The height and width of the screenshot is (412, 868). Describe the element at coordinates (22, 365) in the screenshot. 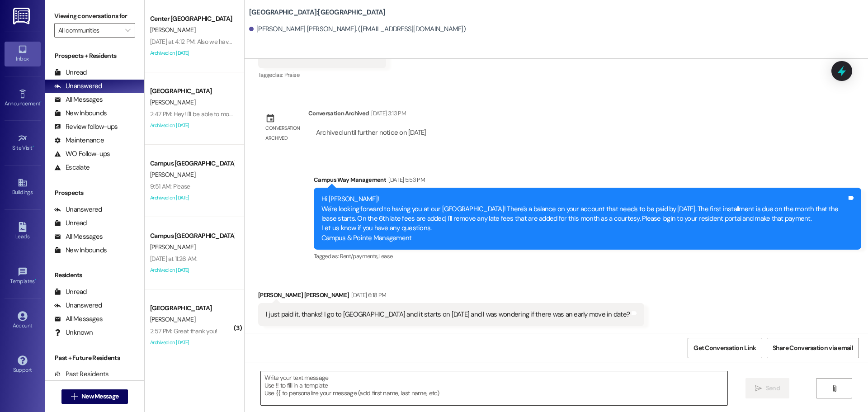

I see `a: Support` at that location.